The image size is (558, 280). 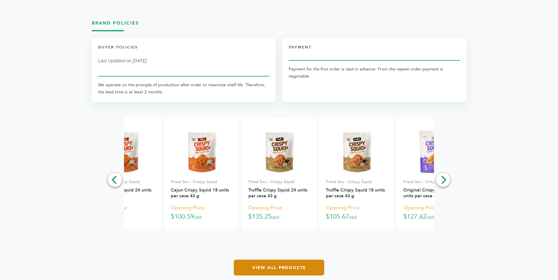 I want to click on h4: Buyer Policies, so click(x=184, y=50).